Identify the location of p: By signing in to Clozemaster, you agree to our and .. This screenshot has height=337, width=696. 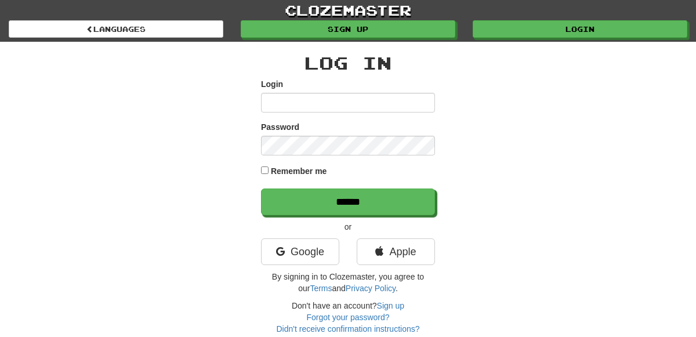
(348, 282).